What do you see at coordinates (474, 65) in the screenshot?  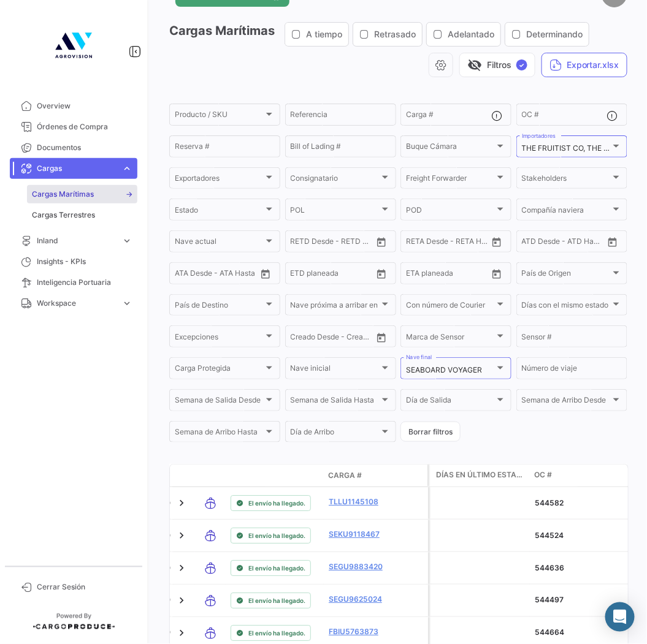 I see `span: visibility_off` at bounding box center [474, 65].